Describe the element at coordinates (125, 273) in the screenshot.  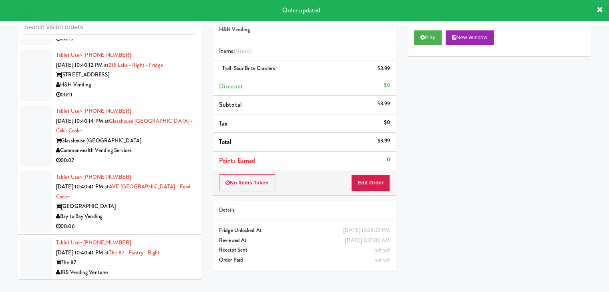
I see `div: JRS Vending Ventures` at that location.